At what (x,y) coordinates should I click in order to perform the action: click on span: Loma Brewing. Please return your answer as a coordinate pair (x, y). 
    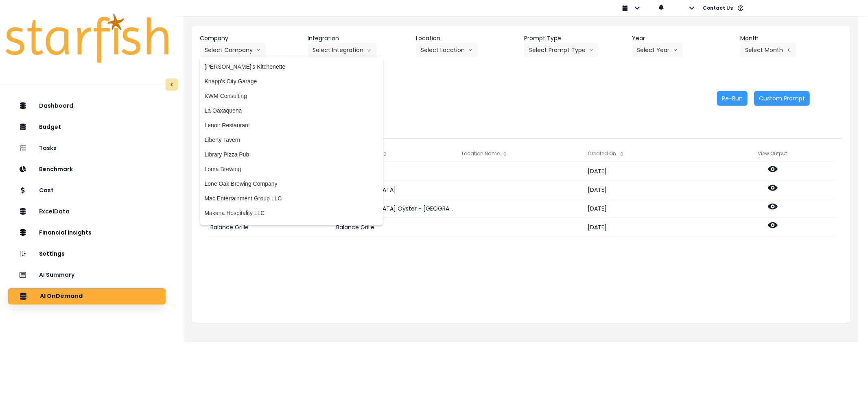
    Looking at the image, I should click on (292, 169).